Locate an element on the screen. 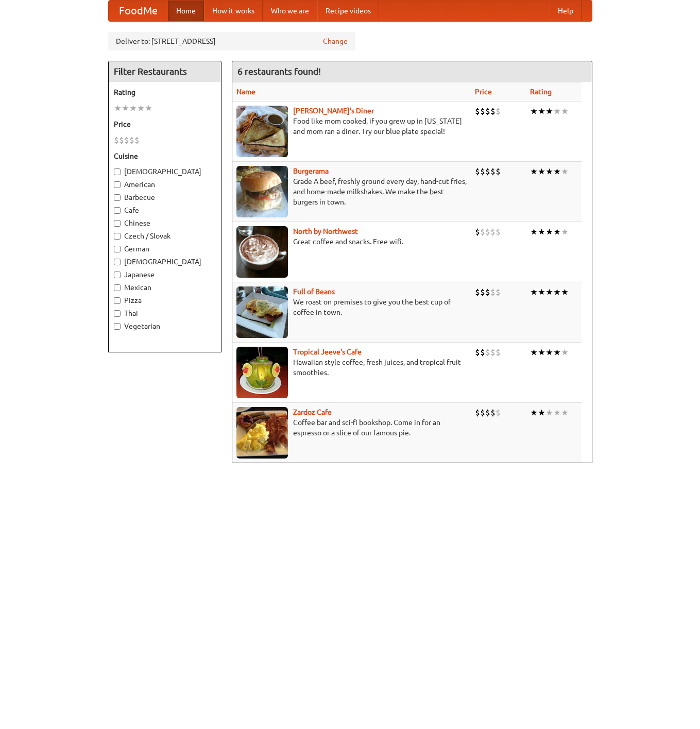 The height and width of the screenshot is (729, 700). b: Full of Beans is located at coordinates (314, 292).